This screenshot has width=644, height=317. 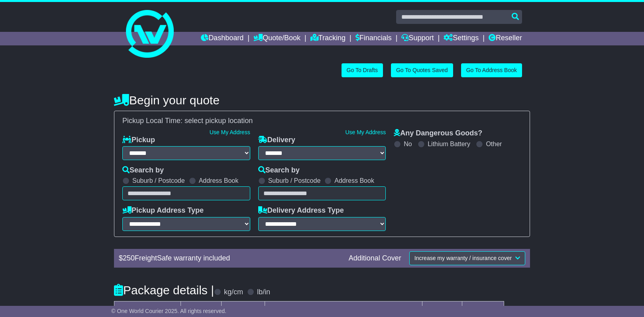 What do you see at coordinates (163, 211) in the screenshot?
I see `label: Pickup Address Type` at bounding box center [163, 211].